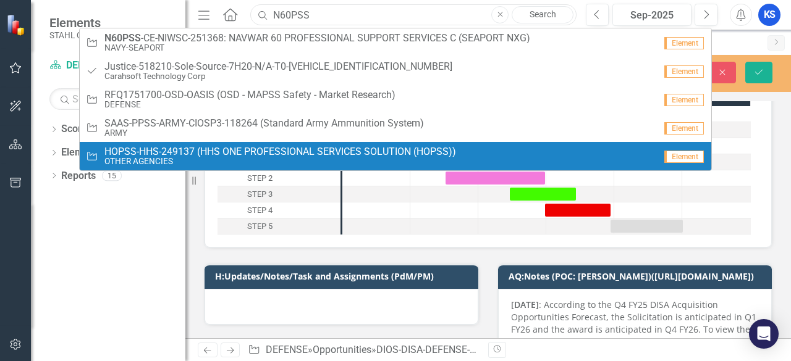 The image size is (791, 361). What do you see at coordinates (342, 350) in the screenshot?
I see `a: Opportunities` at bounding box center [342, 350].